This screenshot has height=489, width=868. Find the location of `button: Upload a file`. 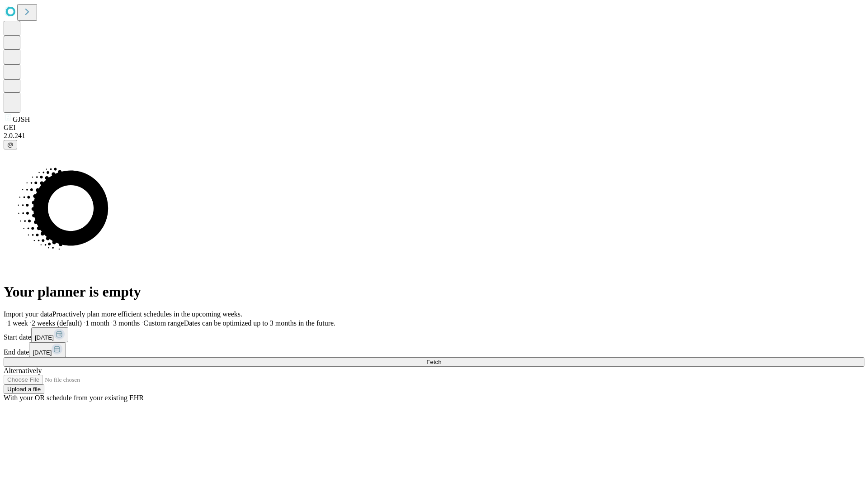

button: Upload a file is located at coordinates (24, 389).